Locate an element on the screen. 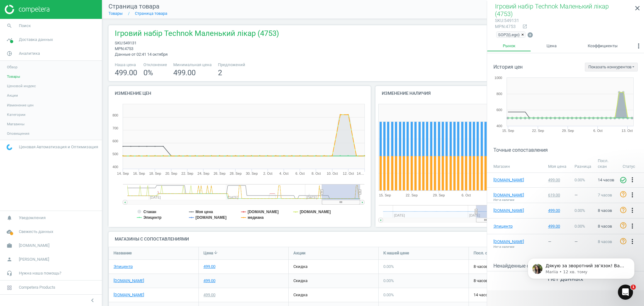  tspan: 16. Sep is located at coordinates (139, 174).